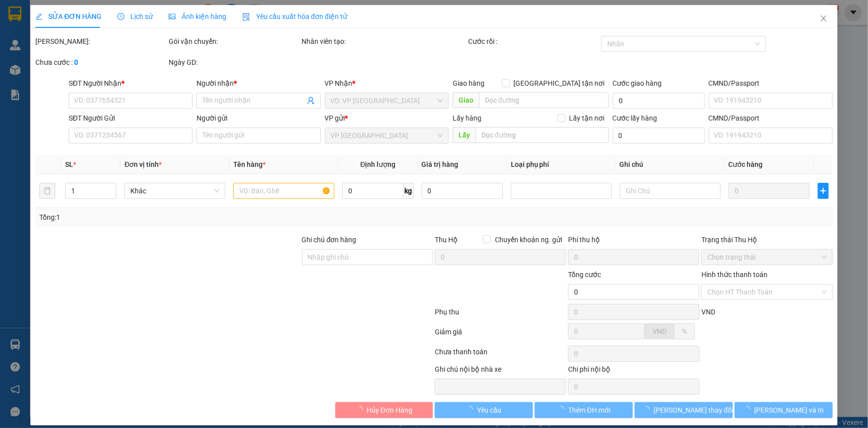 Image resolution: width=868 pixels, height=428 pixels. Describe the element at coordinates (258, 118) in the screenshot. I see `div: Người gửi` at that location.